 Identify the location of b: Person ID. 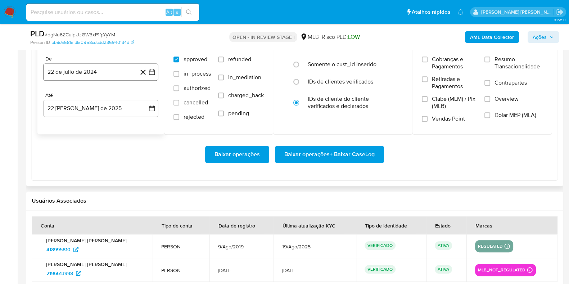
(40, 42).